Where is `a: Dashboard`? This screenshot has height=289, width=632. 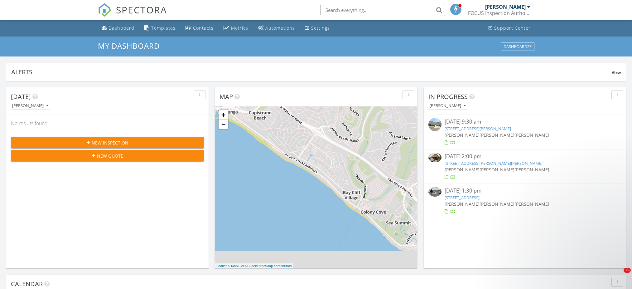 a: Dashboard is located at coordinates (118, 28).